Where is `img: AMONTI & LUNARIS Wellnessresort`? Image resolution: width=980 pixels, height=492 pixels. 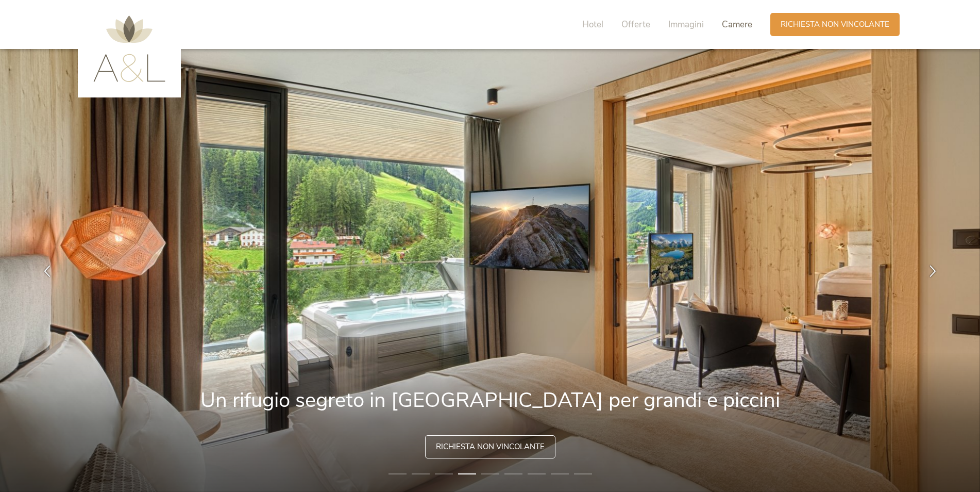 img: AMONTI & LUNARIS Wellnessresort is located at coordinates (129, 49).